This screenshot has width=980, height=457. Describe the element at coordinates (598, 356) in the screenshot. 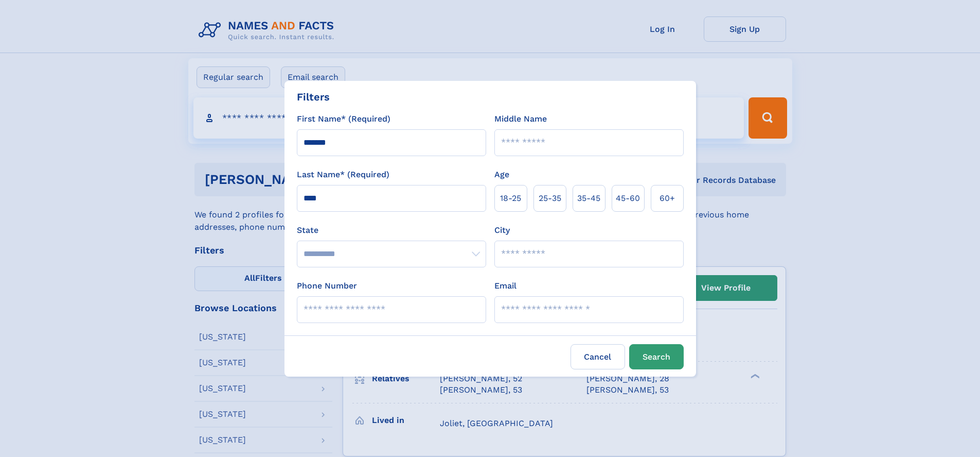

I see `label: Cancel` at that location.